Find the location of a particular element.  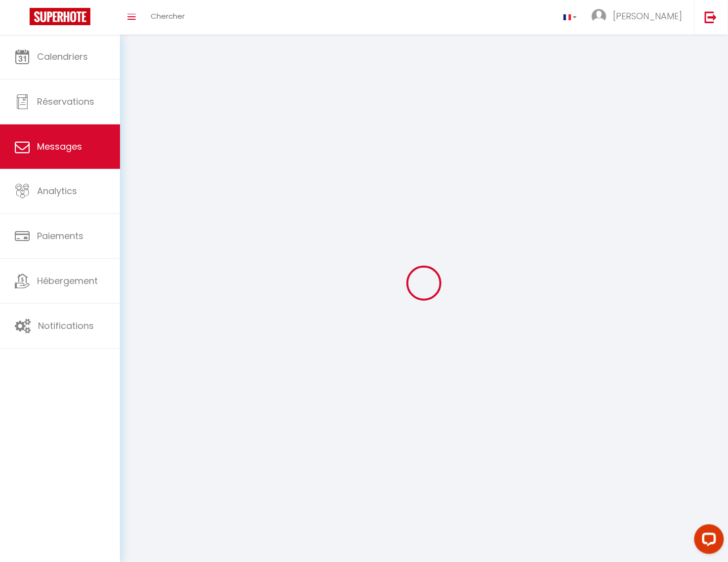

button: Open LiveChat chat widget is located at coordinates (23, 19).